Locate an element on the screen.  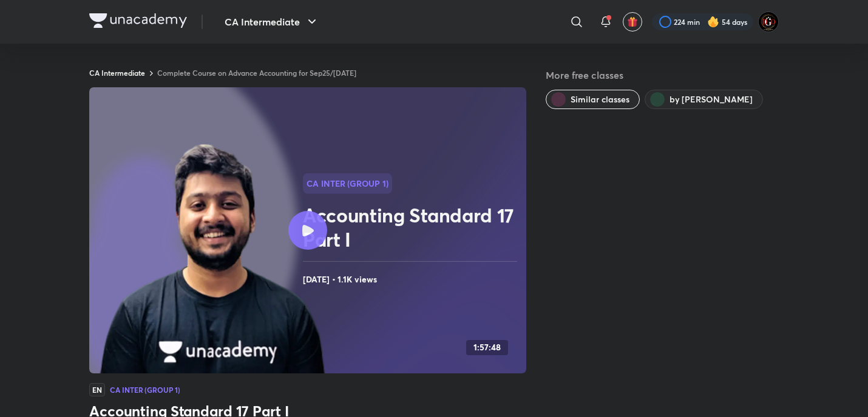
span: by Nakul Katheria is located at coordinates (711, 100).